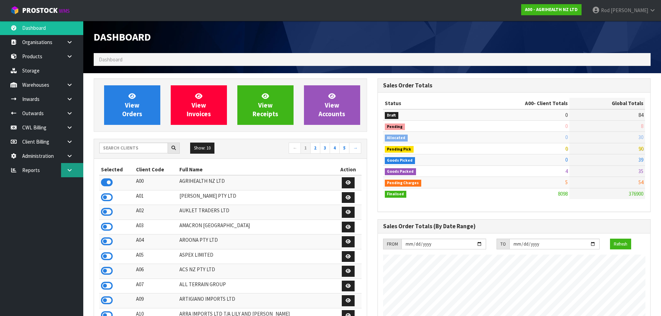  Describe the element at coordinates (566, 182) in the screenshot. I see `span: 5` at that location.